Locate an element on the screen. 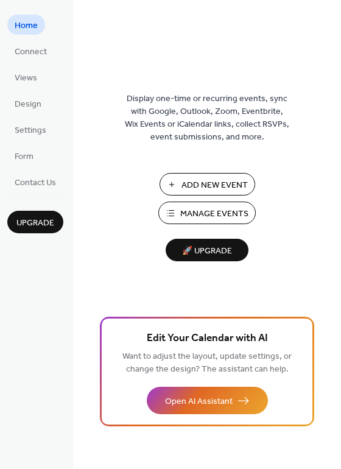  span: Settings is located at coordinates (30, 130).